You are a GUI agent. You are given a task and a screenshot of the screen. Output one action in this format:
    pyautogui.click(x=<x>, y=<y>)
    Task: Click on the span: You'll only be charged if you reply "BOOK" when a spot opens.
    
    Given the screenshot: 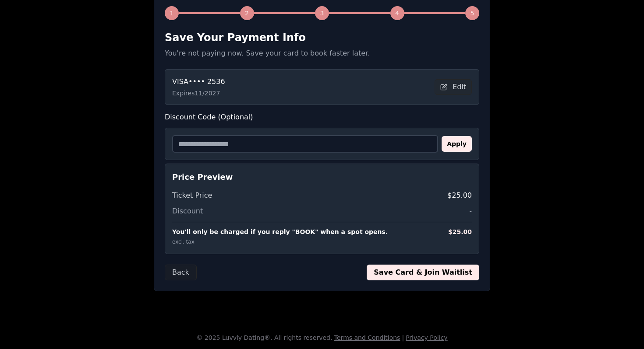 What is the action you would take?
    pyautogui.click(x=280, y=232)
    